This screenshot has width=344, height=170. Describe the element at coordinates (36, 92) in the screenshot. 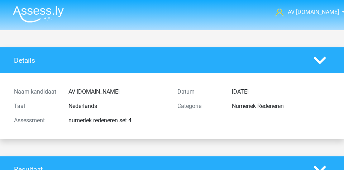

I see `div: Naam kandidaat` at that location.